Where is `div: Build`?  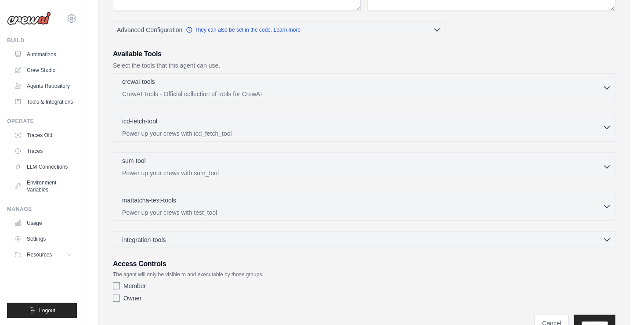
div: Build is located at coordinates (42, 40).